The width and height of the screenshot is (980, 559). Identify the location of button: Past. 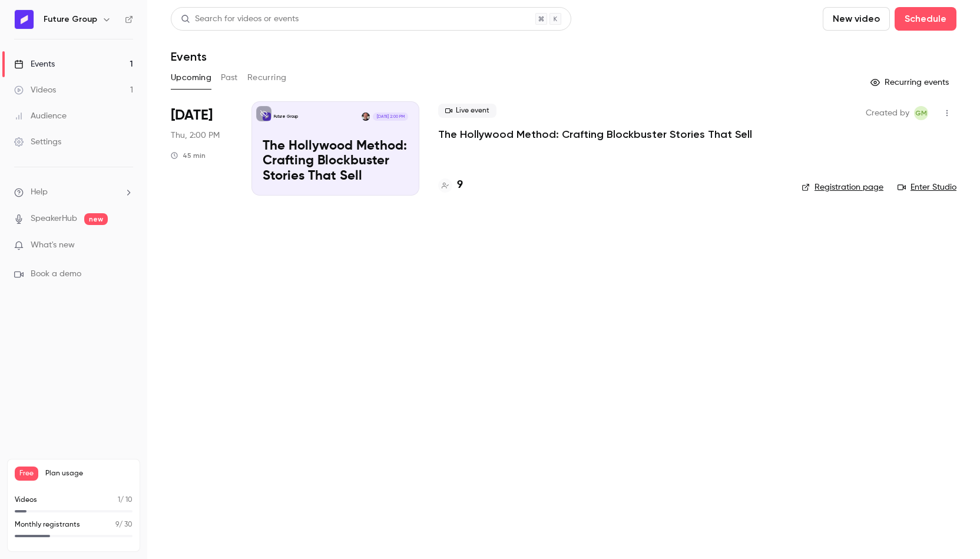
(229, 78).